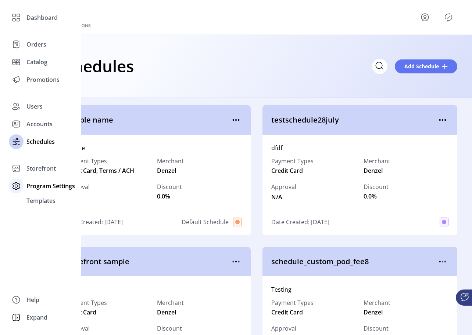 The height and width of the screenshot is (335, 472). Describe the element at coordinates (37, 318) in the screenshot. I see `span: Expand` at that location.